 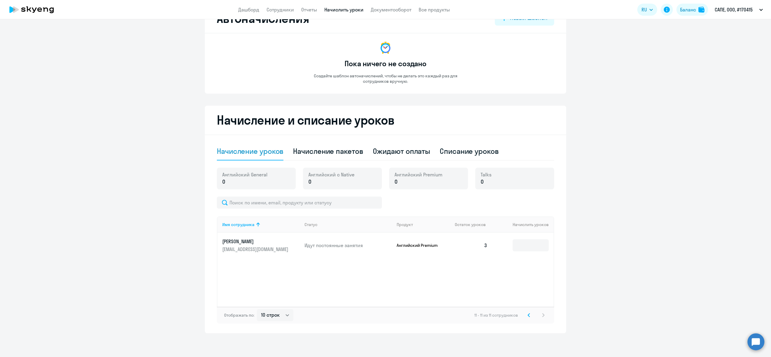 I want to click on th: Начислить уроков, so click(x=523, y=225).